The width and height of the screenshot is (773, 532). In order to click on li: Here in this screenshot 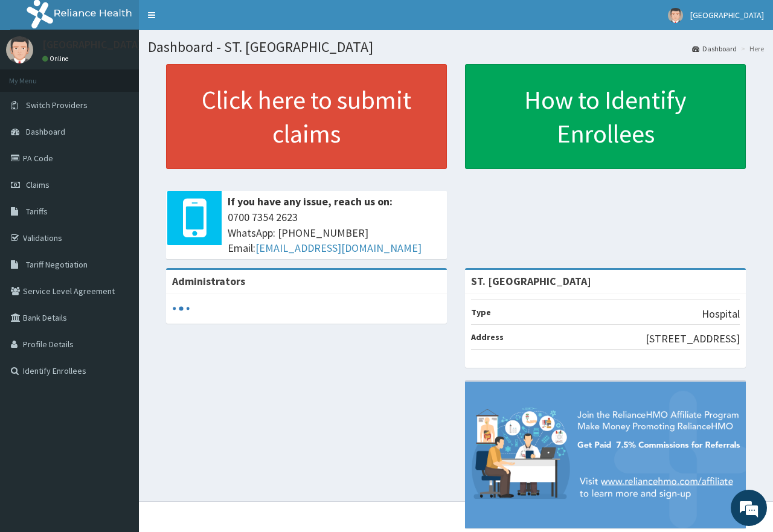, I will do `click(751, 49)`.